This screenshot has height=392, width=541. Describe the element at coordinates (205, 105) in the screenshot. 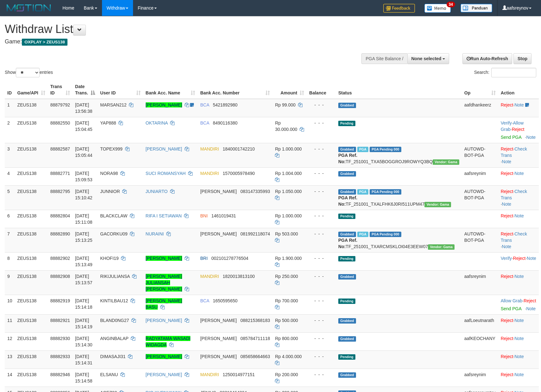

I see `span: BCA` at that location.